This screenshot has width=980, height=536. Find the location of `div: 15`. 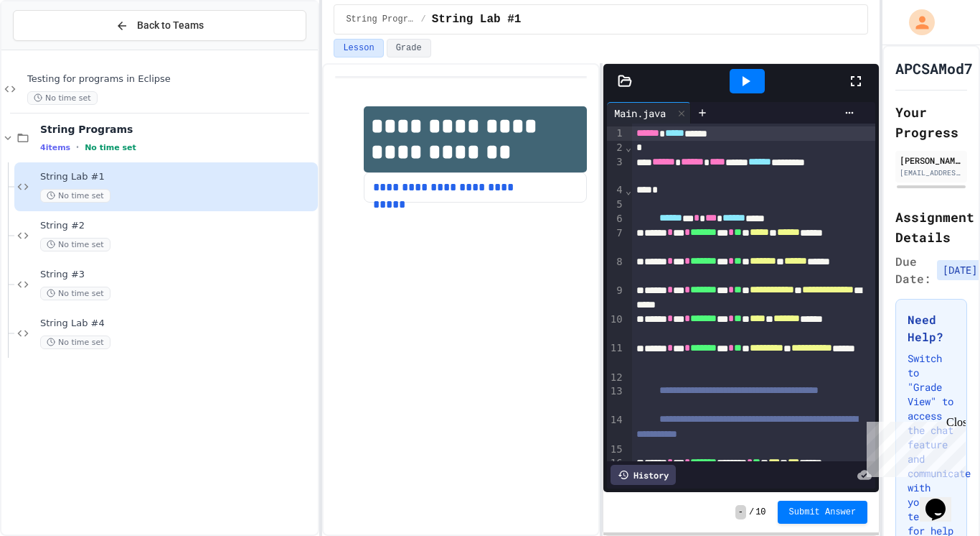

div: 15 is located at coordinates (616, 450).